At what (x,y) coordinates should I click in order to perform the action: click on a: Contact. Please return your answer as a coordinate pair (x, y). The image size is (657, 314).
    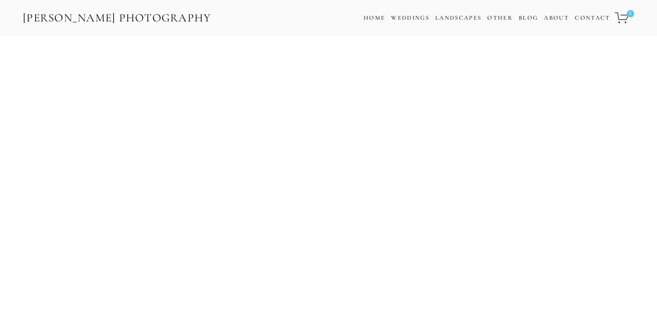
    Looking at the image, I should click on (592, 18).